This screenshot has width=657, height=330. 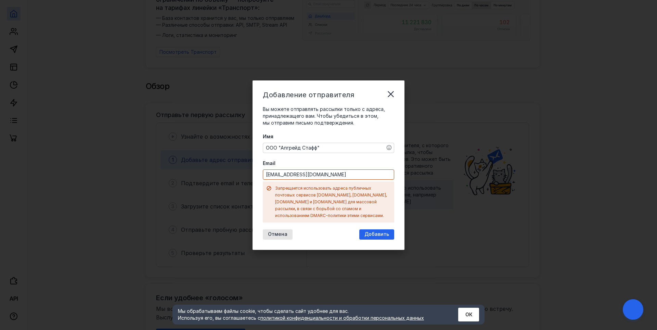 What do you see at coordinates (269, 163) in the screenshot?
I see `span: Email` at bounding box center [269, 163].